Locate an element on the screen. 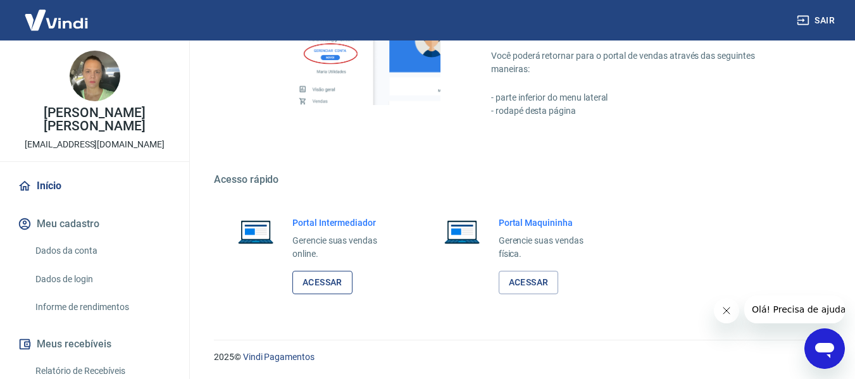 This screenshot has width=855, height=379. p: Gerencie suas vendas online. is located at coordinates (345, 248).